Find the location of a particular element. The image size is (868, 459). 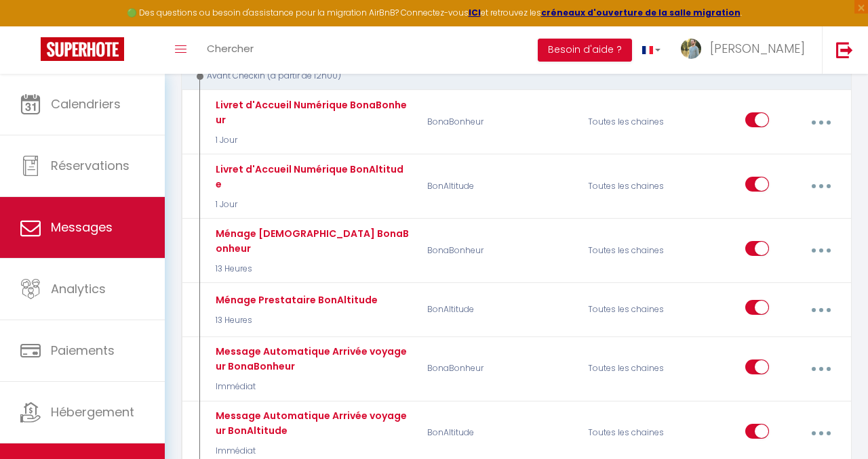

strong: ICI is located at coordinates (474, 12).